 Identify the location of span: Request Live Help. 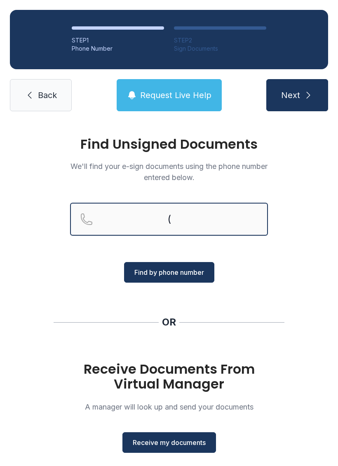
(175, 95).